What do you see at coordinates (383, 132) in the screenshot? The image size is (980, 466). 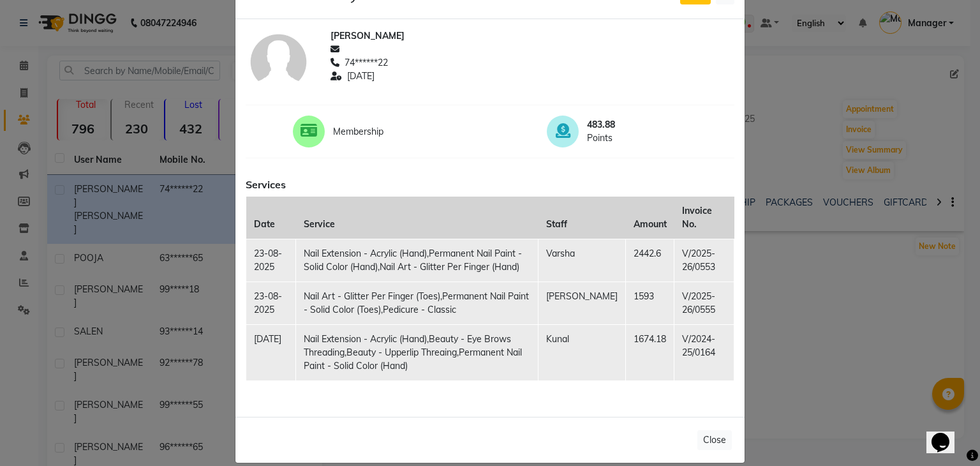 I see `span: Membership` at bounding box center [383, 132].